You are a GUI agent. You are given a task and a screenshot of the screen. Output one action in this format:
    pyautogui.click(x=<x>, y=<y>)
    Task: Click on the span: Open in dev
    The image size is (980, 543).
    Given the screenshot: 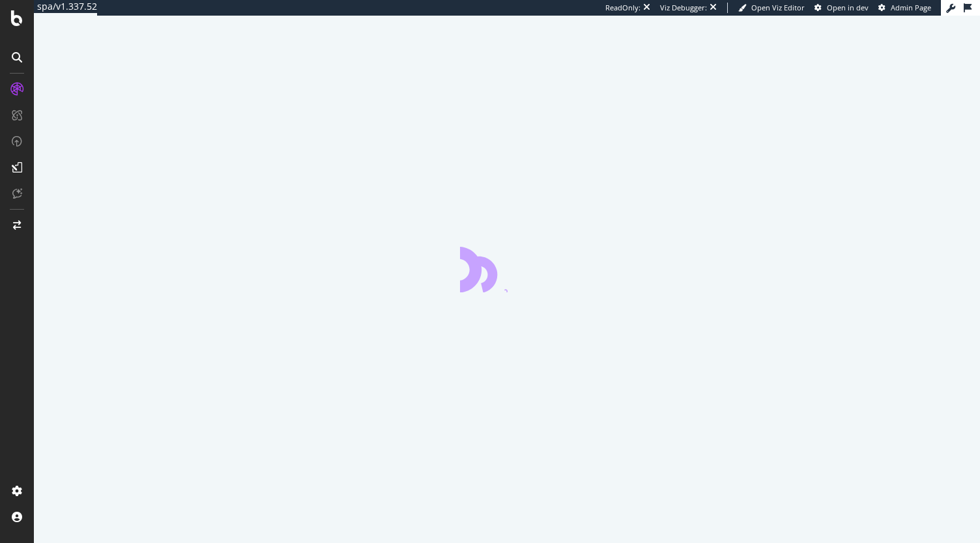 What is the action you would take?
    pyautogui.click(x=848, y=7)
    